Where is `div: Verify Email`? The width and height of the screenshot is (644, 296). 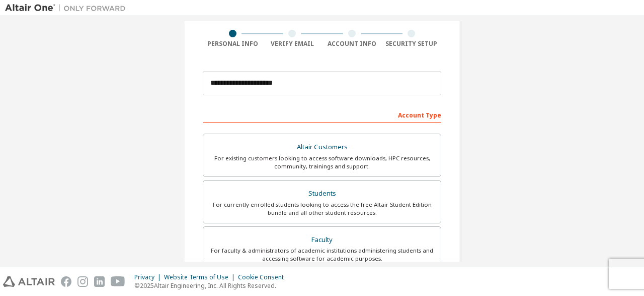 div: Verify Email is located at coordinates (293, 44).